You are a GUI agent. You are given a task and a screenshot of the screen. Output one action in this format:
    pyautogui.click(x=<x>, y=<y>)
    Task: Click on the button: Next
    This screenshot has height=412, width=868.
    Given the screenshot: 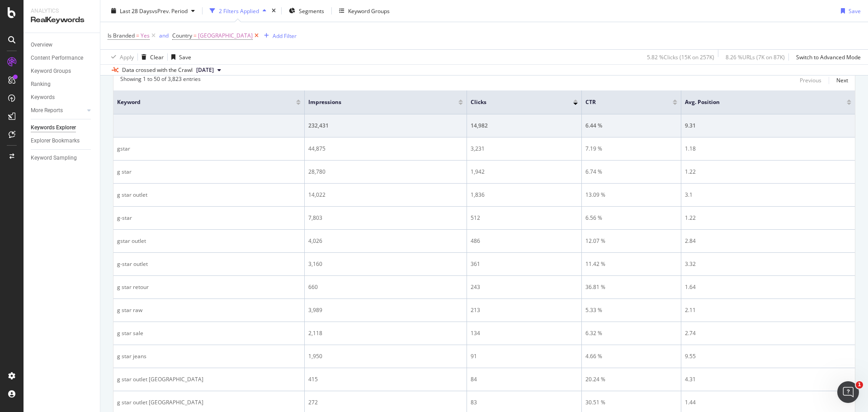 What is the action you would take?
    pyautogui.click(x=842, y=80)
    